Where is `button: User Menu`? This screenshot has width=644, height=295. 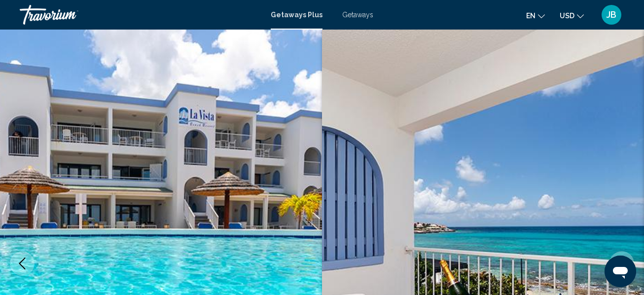
button: User Menu is located at coordinates (611, 15).